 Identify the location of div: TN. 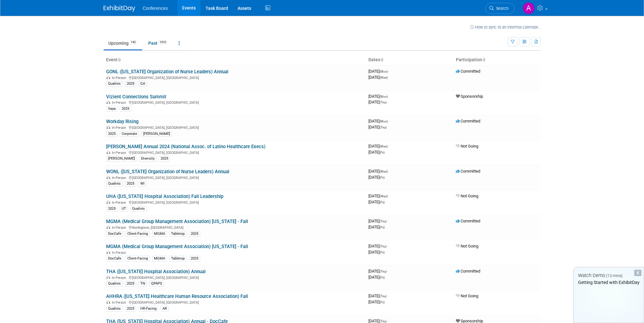
(143, 283).